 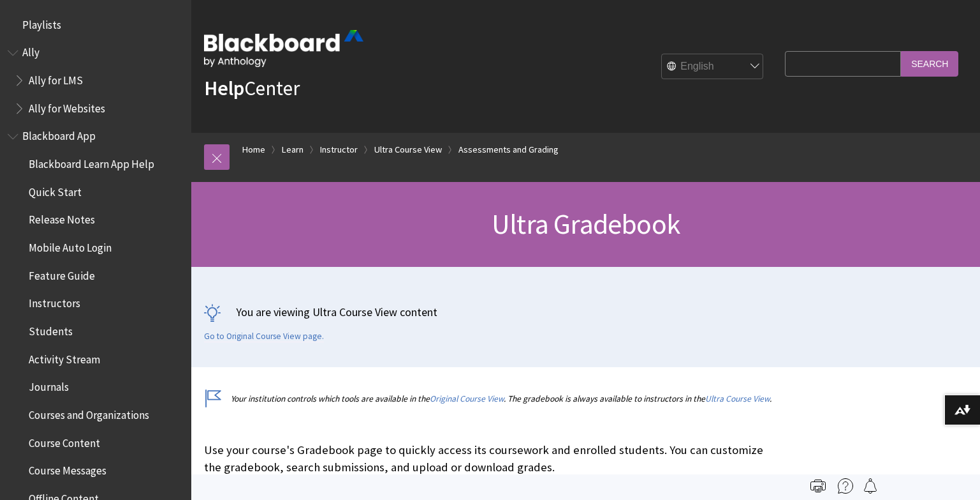 I want to click on span: Mobile Auto Login, so click(x=70, y=245).